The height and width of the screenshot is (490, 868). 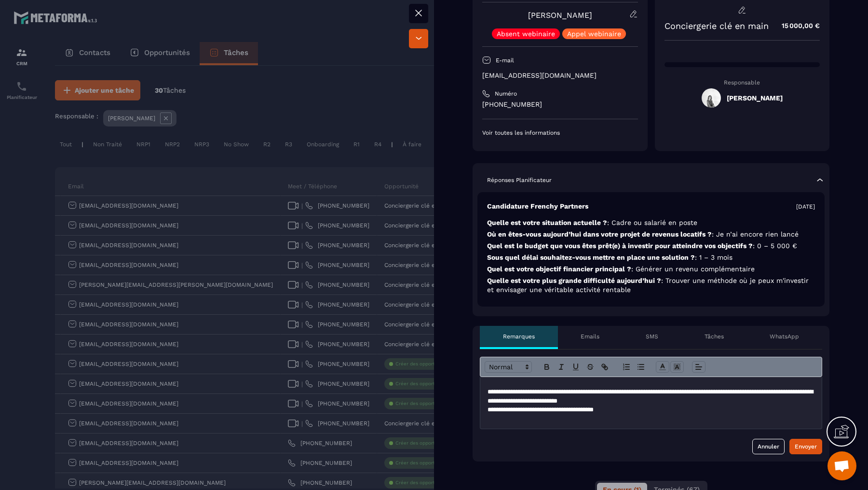 I want to click on span: : Cadre ou salarié en poste, so click(x=652, y=223).